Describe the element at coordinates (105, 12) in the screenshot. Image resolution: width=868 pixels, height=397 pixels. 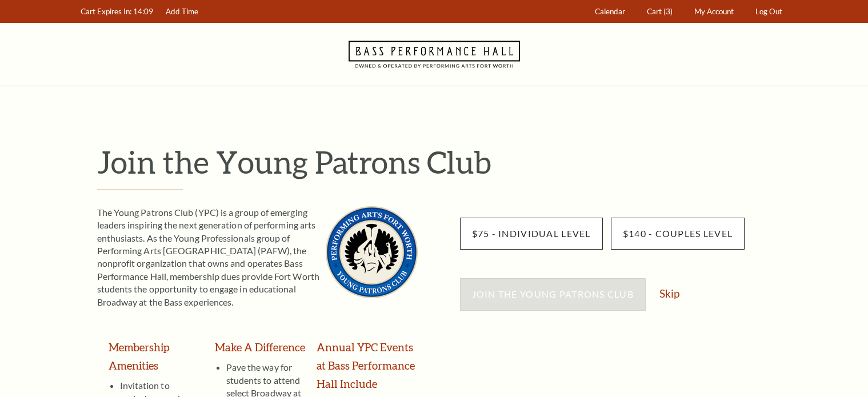
I see `span: Cart Expires In:` at that location.